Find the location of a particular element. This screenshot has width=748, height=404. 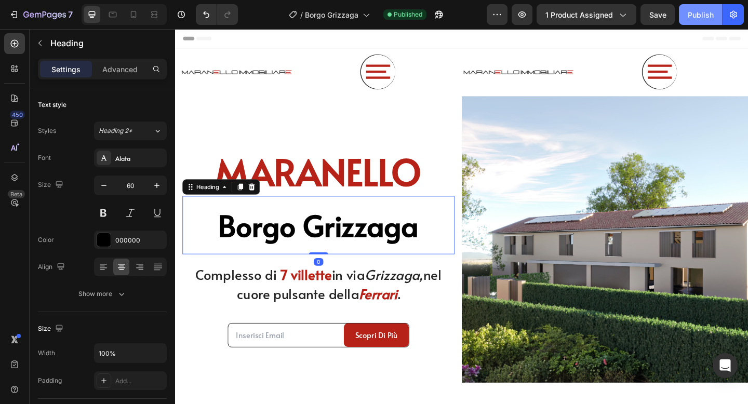

input: Auto is located at coordinates (130, 353).